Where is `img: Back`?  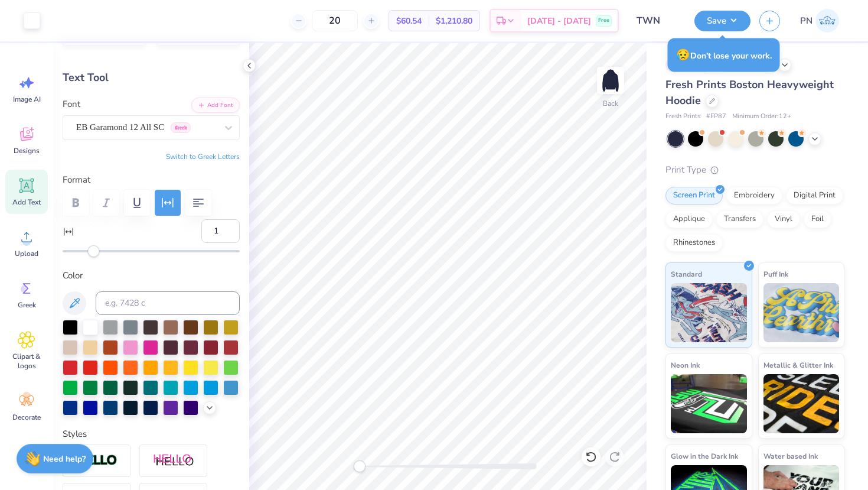
img: Back is located at coordinates (611, 81).